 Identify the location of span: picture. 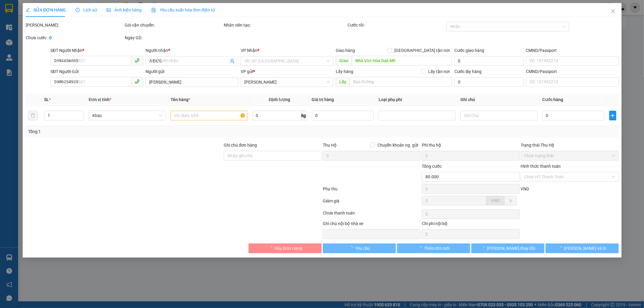
(109, 10).